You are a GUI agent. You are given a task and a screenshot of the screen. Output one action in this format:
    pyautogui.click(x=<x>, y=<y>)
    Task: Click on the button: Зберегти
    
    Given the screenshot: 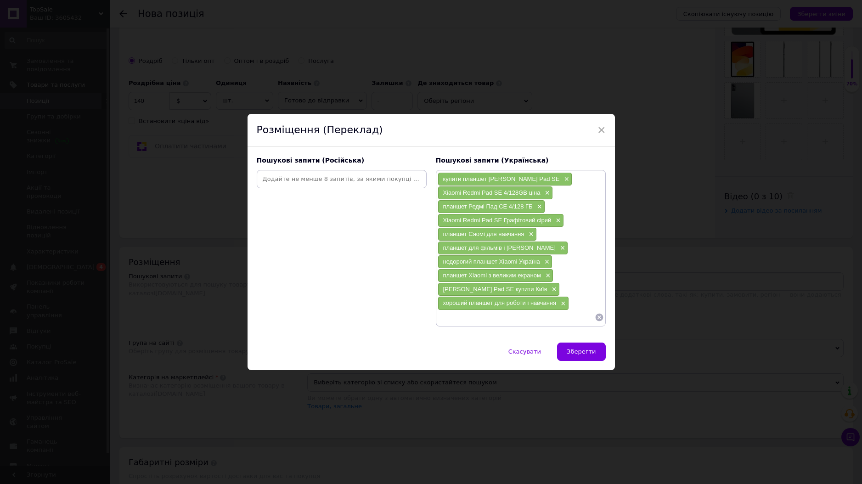 What is the action you would take?
    pyautogui.click(x=581, y=352)
    